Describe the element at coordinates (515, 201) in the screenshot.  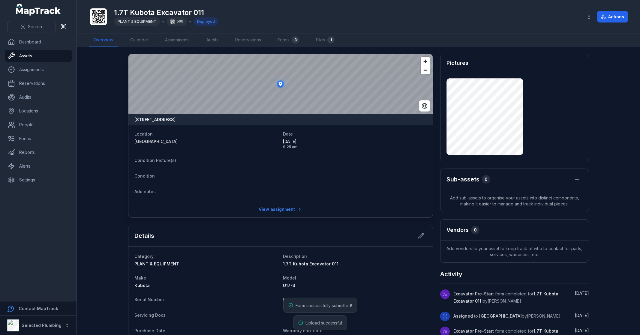
I see `span: Add sub-assets to organise your assets into distinct components, making it easier to manage and t...` at that location.